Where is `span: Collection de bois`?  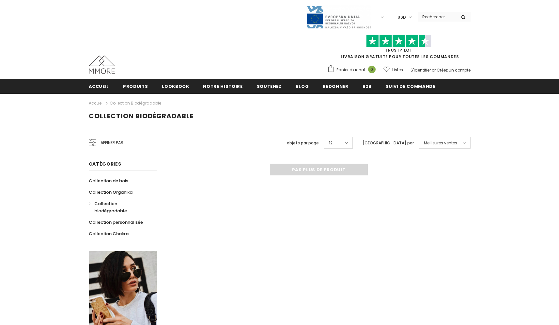 span: Collection de bois is located at coordinates (108, 180).